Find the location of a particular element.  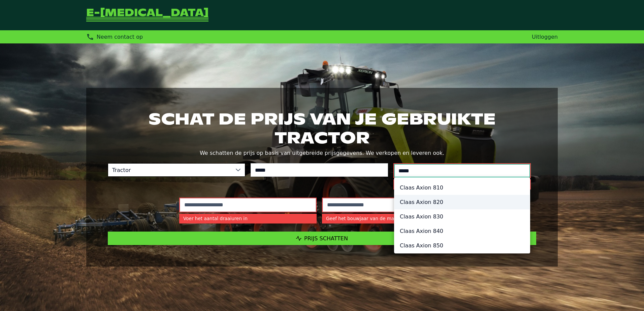

li: Claas Axion 830 is located at coordinates (462, 216).